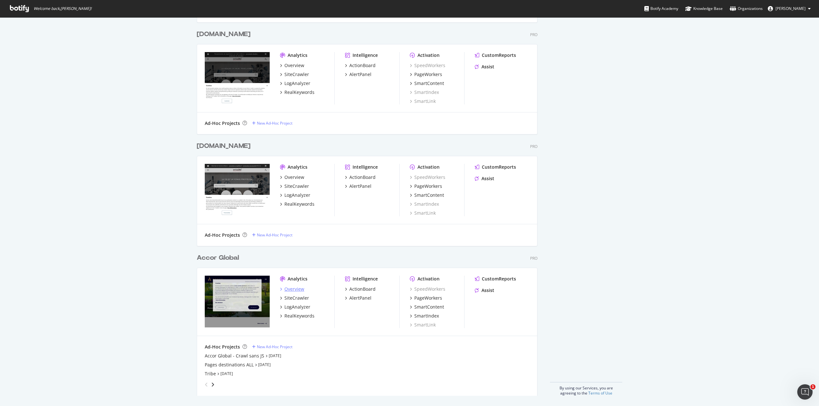 The height and width of the screenshot is (406, 819). I want to click on div: By using our Services, you are agreeing to the, so click(586, 389).